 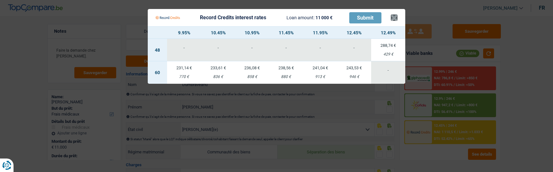 What do you see at coordinates (354, 68) in the screenshot?
I see `div: 243,53 €` at bounding box center [354, 68].